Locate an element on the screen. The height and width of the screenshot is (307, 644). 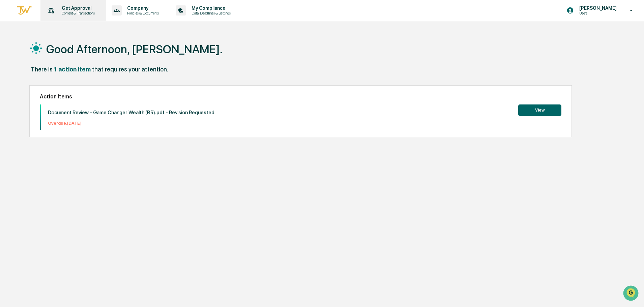
div: We're available if you need us! is located at coordinates (54, 61).